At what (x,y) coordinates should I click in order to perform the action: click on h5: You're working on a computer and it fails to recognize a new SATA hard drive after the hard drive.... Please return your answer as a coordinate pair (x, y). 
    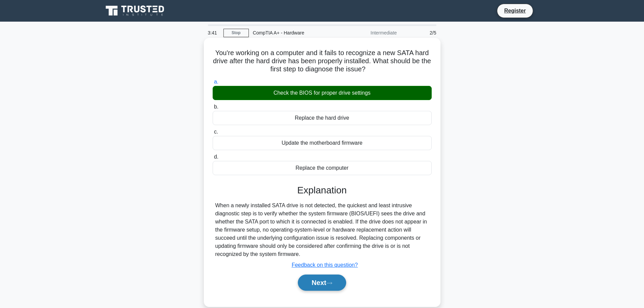
    Looking at the image, I should click on (322, 61).